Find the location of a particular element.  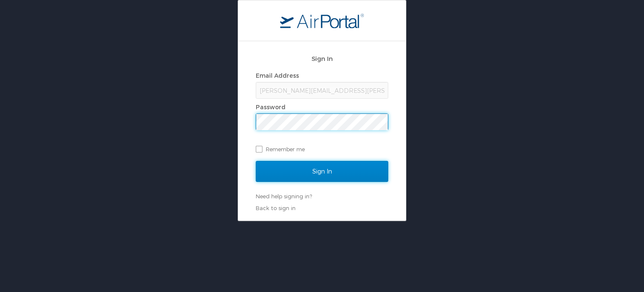

a: Need help signing in? is located at coordinates (284, 196).